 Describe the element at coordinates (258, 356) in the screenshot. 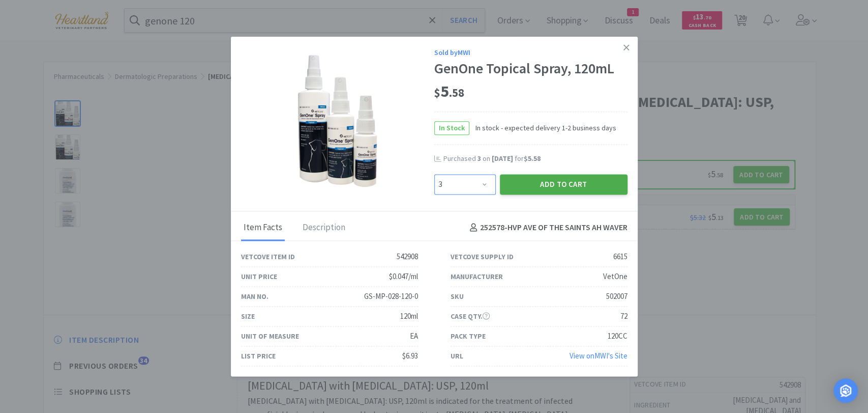

I see `div: List Price` at that location.